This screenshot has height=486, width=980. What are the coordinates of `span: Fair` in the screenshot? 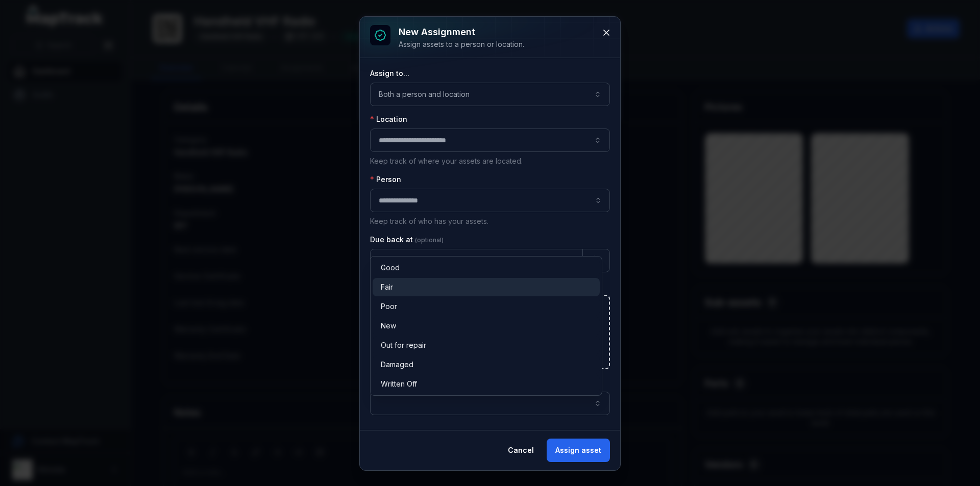 It's located at (387, 287).